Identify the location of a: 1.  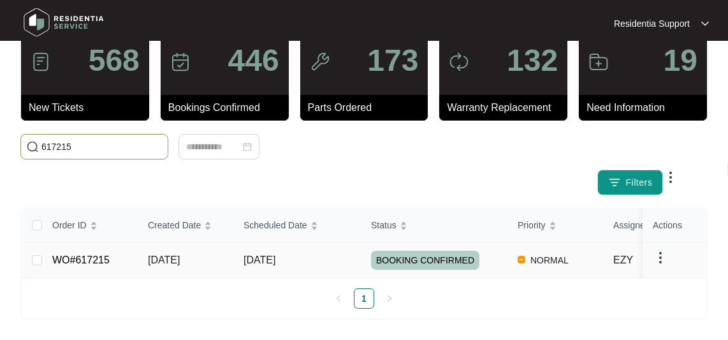
(364, 299).